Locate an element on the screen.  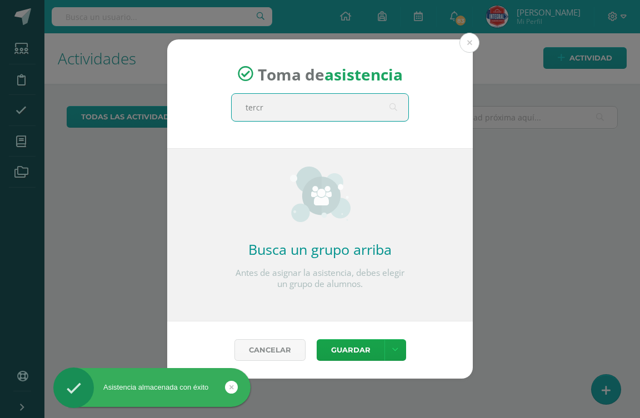
strong: asistencia is located at coordinates (363, 74).